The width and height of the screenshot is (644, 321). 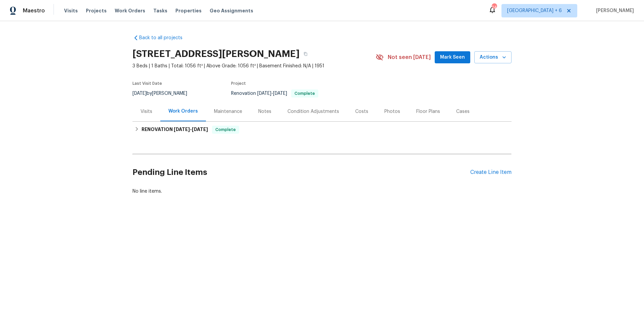 What do you see at coordinates (463, 111) in the screenshot?
I see `div: Cases` at bounding box center [463, 111].